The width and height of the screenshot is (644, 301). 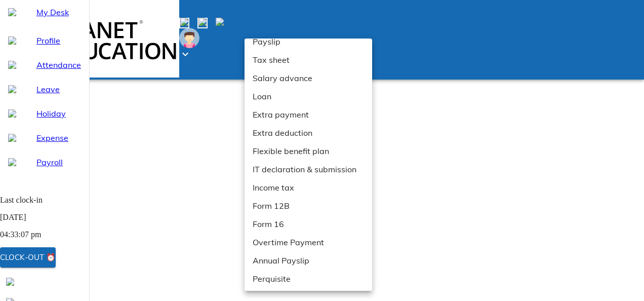 I want to click on li: Loan, so click(x=312, y=96).